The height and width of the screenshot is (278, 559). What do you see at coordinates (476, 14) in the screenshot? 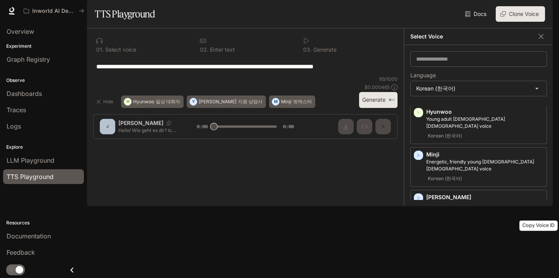
I see `a: Docs` at bounding box center [476, 14].